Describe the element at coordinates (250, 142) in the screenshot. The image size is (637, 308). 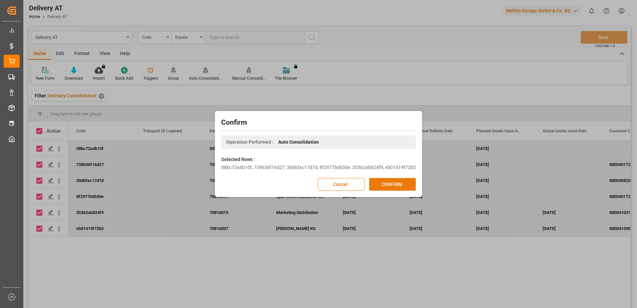
I see `span: Operation Performed :` at that location.